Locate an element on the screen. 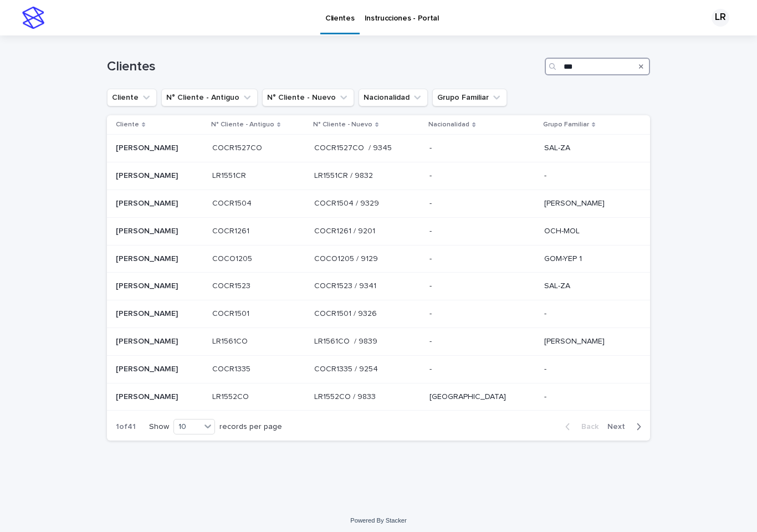 The height and width of the screenshot is (532, 757). a: Powered By Stacker is located at coordinates (378, 520).